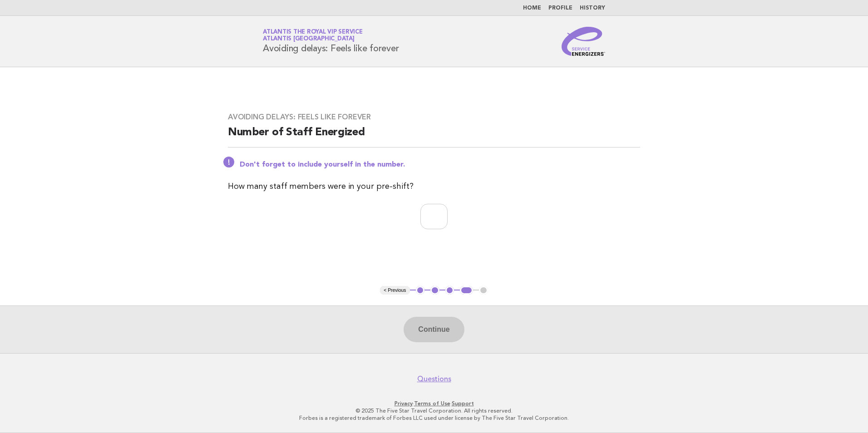  What do you see at coordinates (592, 8) in the screenshot?
I see `a: History` at bounding box center [592, 8].